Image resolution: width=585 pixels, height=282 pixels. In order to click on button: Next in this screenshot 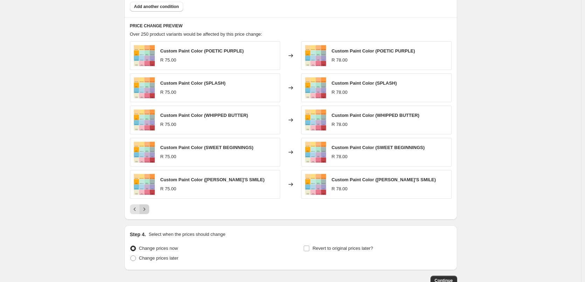, I will do `click(144, 209)`.